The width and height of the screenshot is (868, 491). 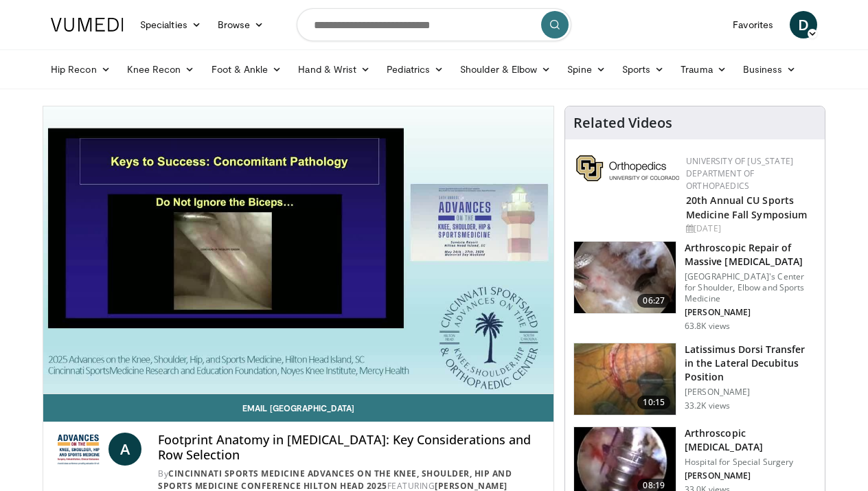 I want to click on a: A, so click(x=125, y=450).